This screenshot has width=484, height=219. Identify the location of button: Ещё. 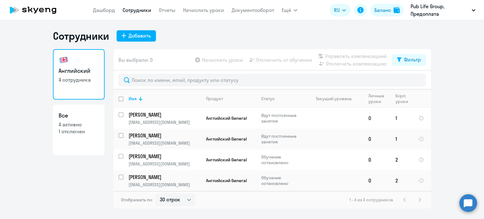
(290, 10).